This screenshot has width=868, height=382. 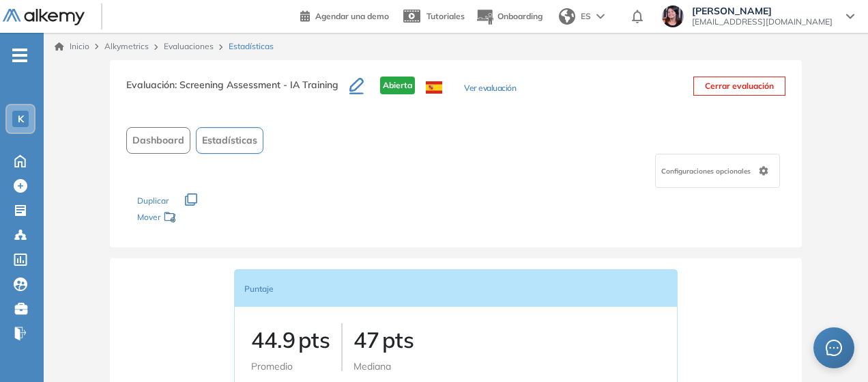 What do you see at coordinates (238, 90) in the screenshot?
I see `h3: Evaluación` at bounding box center [238, 90].